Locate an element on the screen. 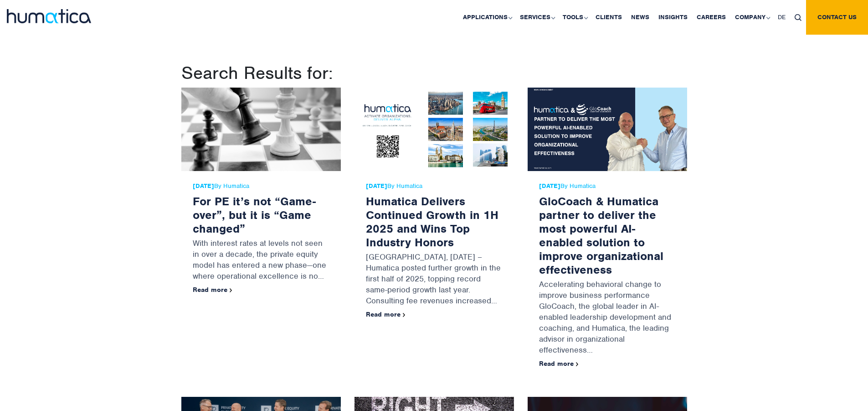  p: With interest rates at levels not seen in over a decade, the private equity model has entered a n... is located at coordinates (261, 260).